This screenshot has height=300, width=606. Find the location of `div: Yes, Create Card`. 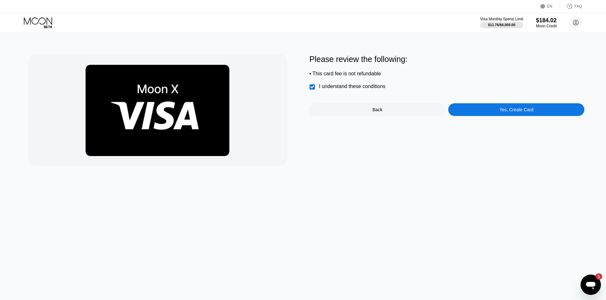

div: Yes, Create Card is located at coordinates (516, 110).